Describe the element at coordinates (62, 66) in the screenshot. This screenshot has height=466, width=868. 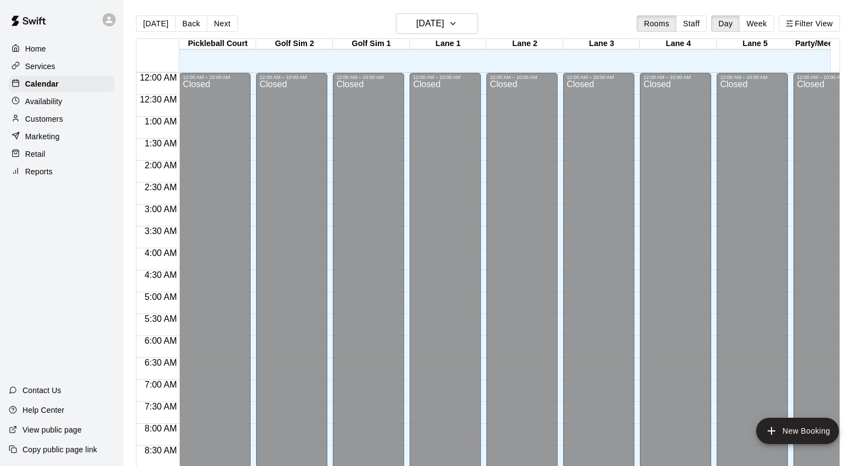
I see `div: Services` at that location.